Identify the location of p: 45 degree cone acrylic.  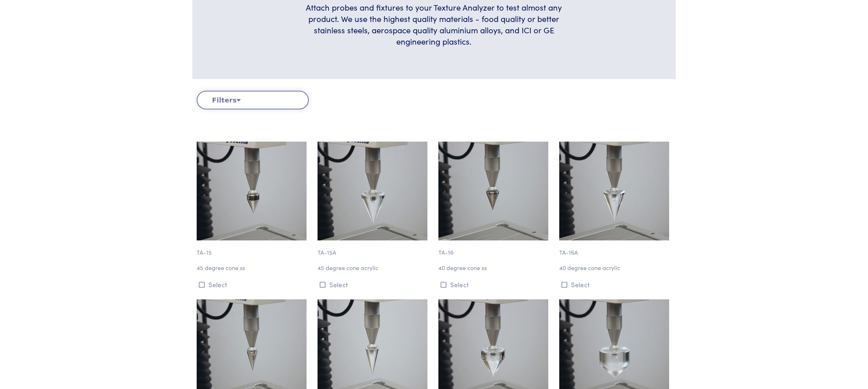
(374, 268).